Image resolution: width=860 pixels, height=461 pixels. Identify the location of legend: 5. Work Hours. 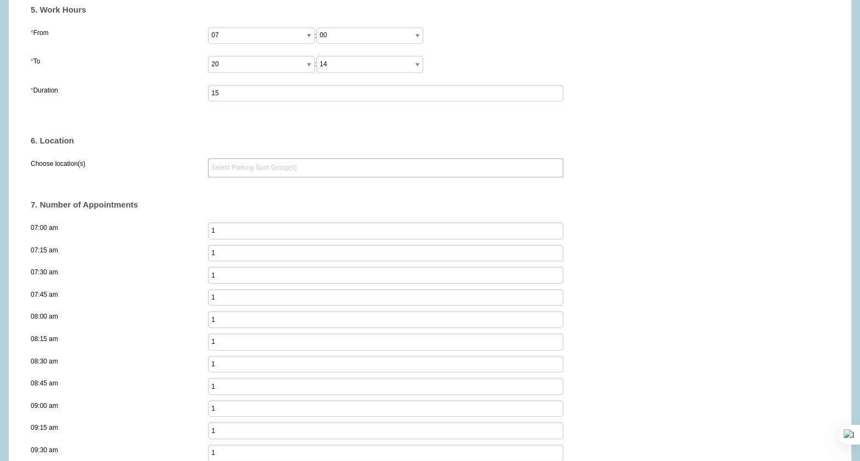
(58, 10).